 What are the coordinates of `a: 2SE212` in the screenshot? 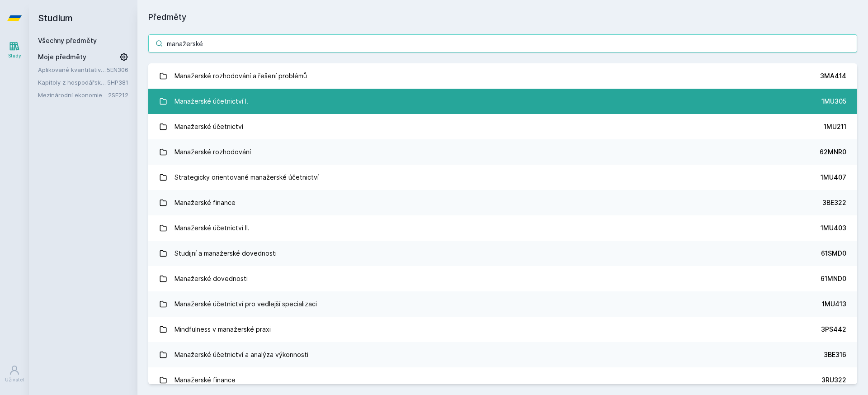 It's located at (118, 95).